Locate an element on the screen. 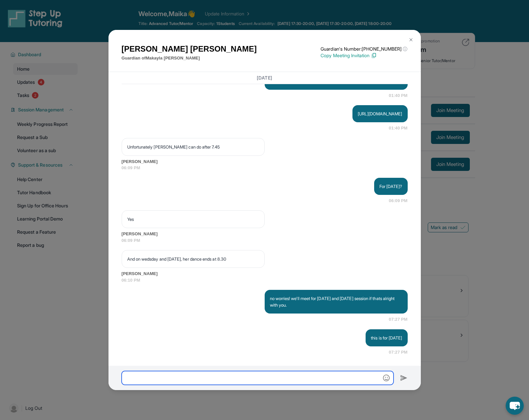  img: Copy Icon is located at coordinates (374, 56).